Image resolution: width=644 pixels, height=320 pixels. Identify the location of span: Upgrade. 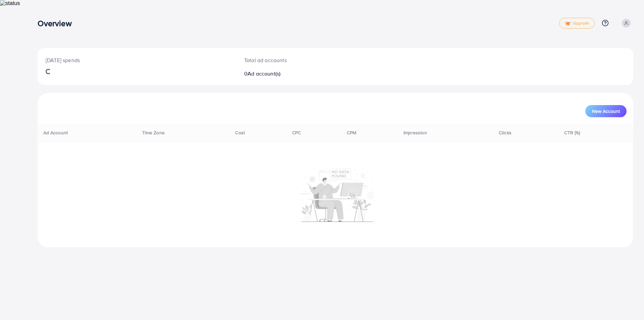
(577, 23).